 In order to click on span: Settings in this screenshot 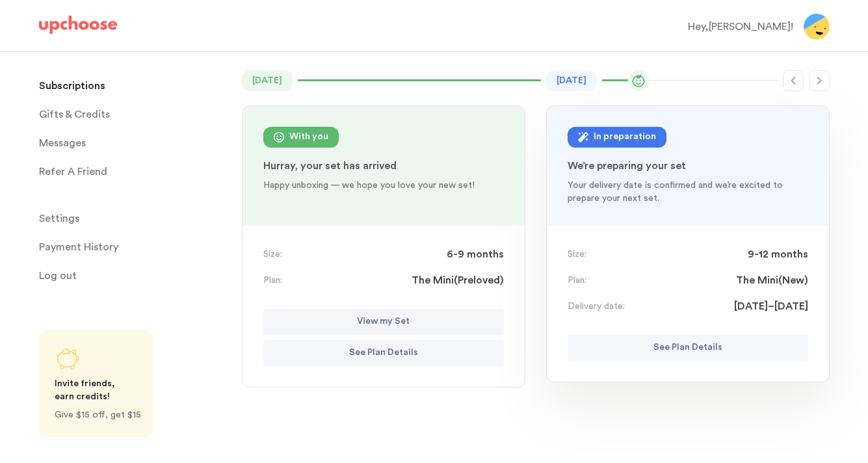, I will do `click(59, 219)`.